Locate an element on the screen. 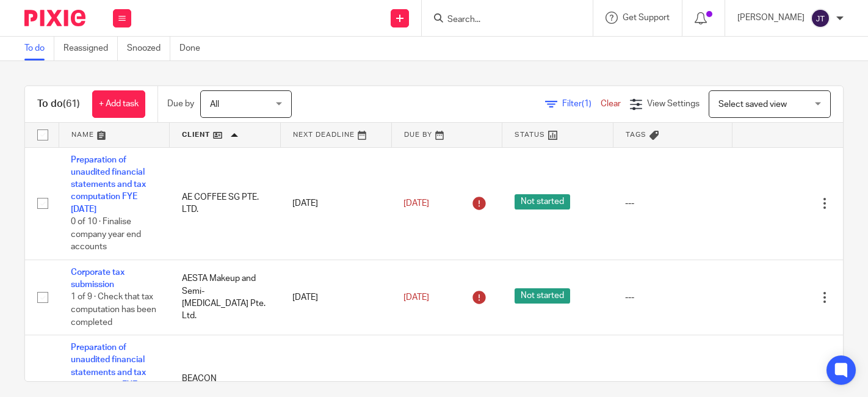 The width and height of the screenshot is (868, 397). input: Search is located at coordinates (501, 20).